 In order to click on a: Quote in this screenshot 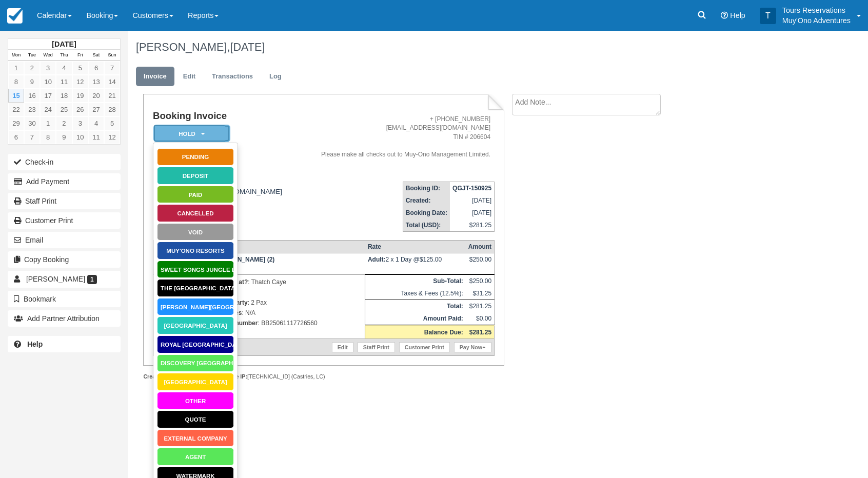, I will do `click(196, 419)`.